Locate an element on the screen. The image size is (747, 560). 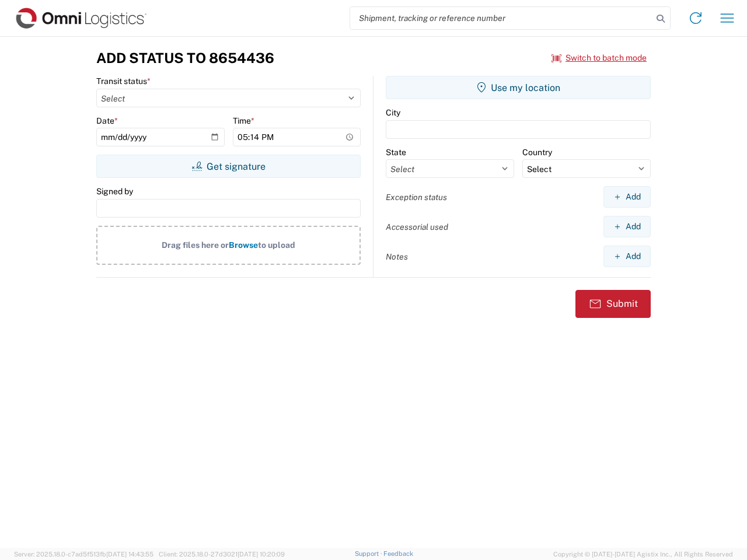
label: Notes is located at coordinates (397, 257).